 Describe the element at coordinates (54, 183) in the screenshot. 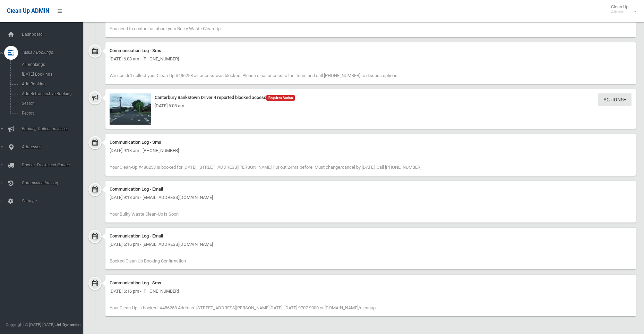

I see `span: Communication Log` at that location.